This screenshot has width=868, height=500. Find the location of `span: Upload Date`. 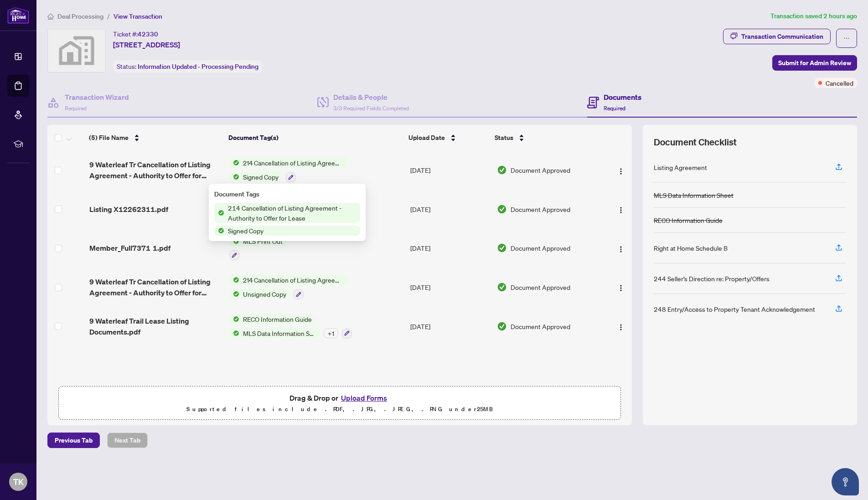

span: Upload Date is located at coordinates (426, 138).